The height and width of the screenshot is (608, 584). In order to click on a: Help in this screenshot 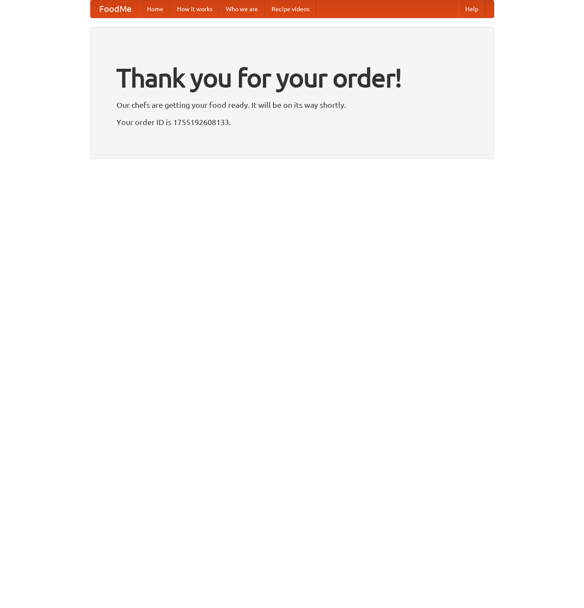, I will do `click(472, 9)`.